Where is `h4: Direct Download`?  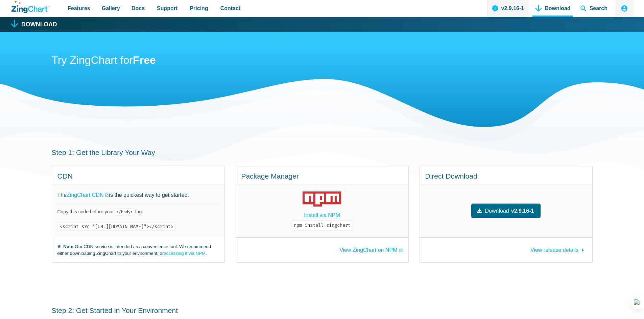
h4: Direct Download is located at coordinates (506, 176).